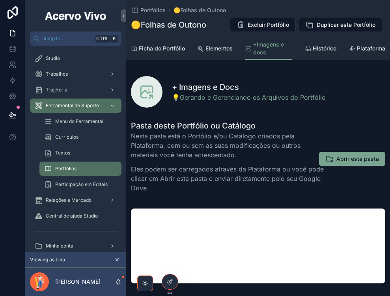  Describe the element at coordinates (114, 39) in the screenshot. I see `span: K` at that location.